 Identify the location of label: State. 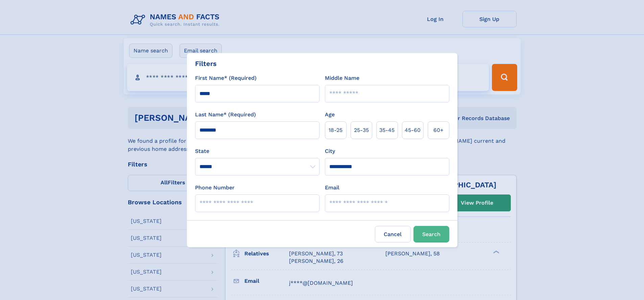
(257, 151).